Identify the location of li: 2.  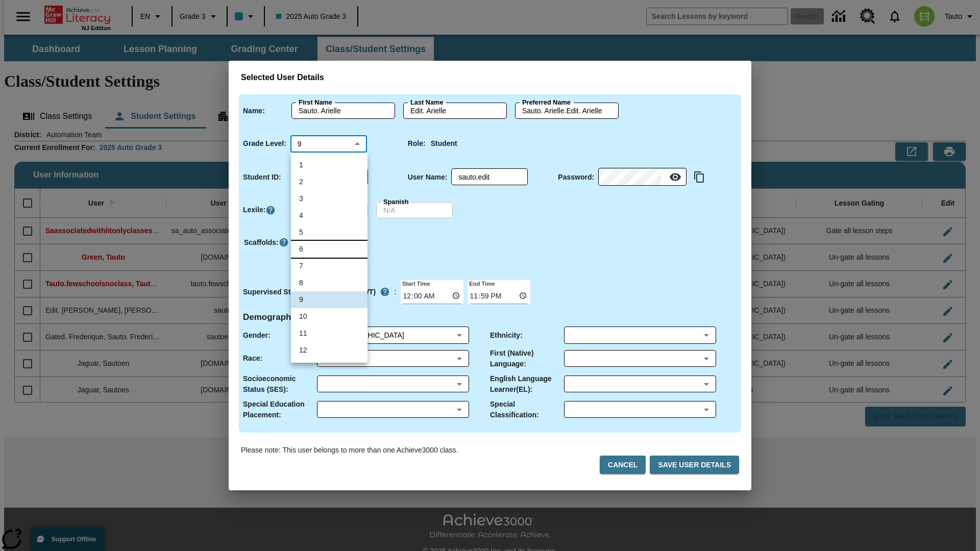
(329, 182).